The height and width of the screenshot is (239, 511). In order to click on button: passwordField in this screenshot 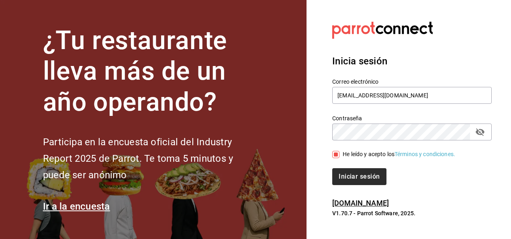, I will do `click(480, 132)`.